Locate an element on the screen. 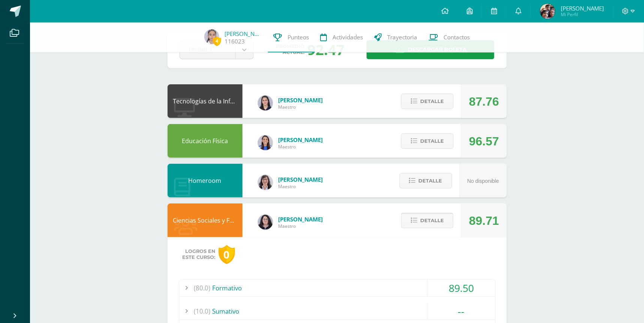 Image resolution: width=644 pixels, height=323 pixels. span: Contactos is located at coordinates (457, 37).